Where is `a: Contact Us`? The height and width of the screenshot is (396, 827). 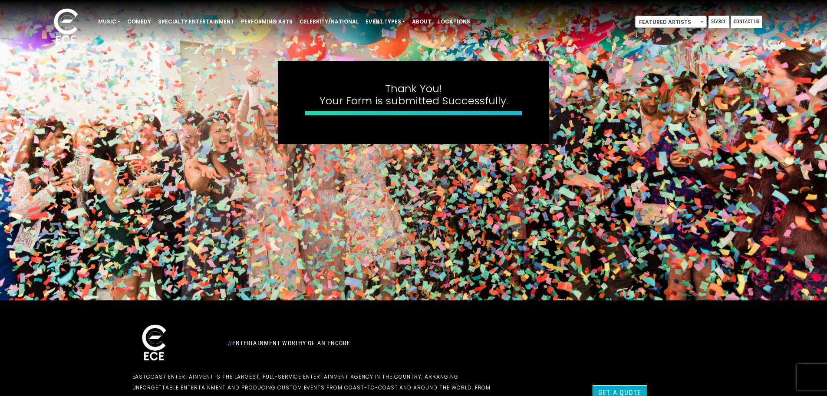 a: Contact Us is located at coordinates (746, 22).